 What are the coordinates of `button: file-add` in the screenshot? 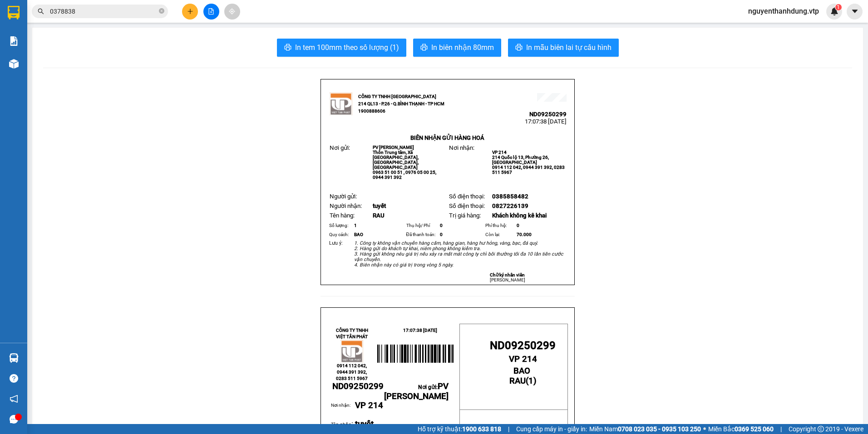 It's located at (211, 11).